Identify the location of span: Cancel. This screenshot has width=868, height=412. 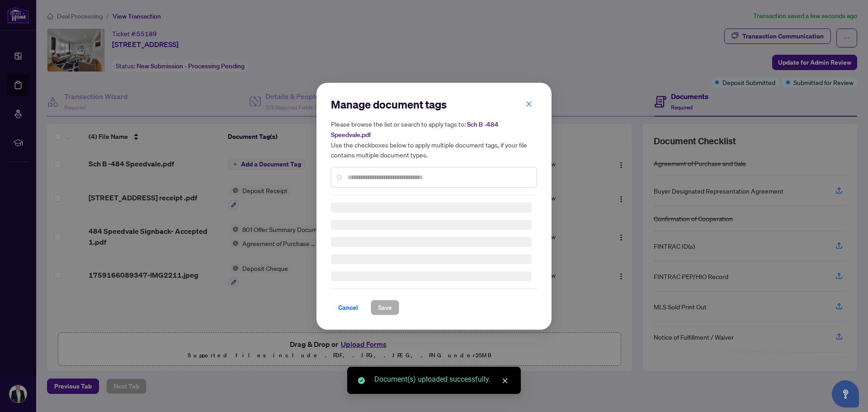
(348, 307).